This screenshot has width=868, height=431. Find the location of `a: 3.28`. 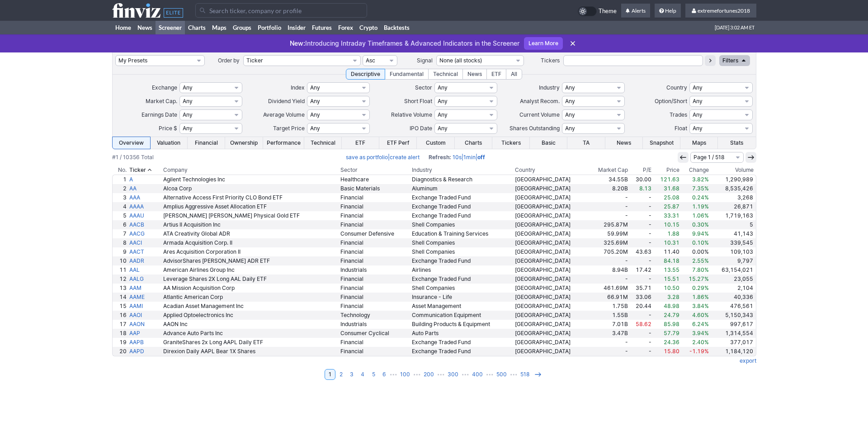

a: 3.28 is located at coordinates (667, 297).